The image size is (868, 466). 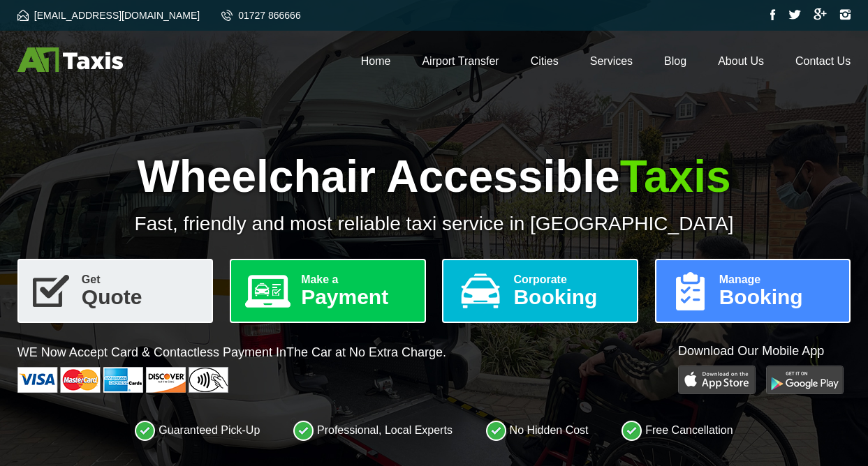 I want to click on span: Make a, so click(x=357, y=280).